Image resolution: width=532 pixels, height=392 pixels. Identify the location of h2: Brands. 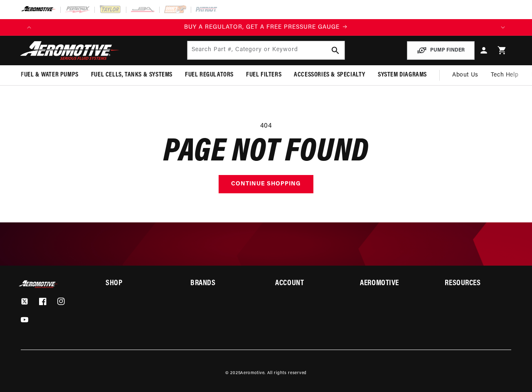
(223, 283).